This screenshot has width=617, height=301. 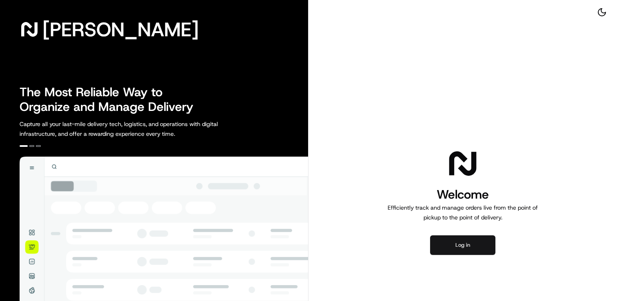 What do you see at coordinates (463, 195) in the screenshot?
I see `h1: Welcome` at bounding box center [463, 195].